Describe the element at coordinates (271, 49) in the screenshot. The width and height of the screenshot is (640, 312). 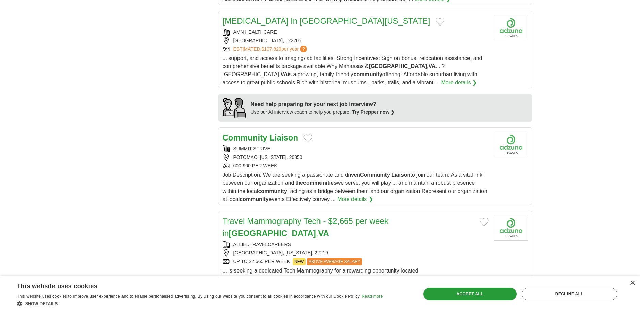
I see `span: $107,829` at that location.